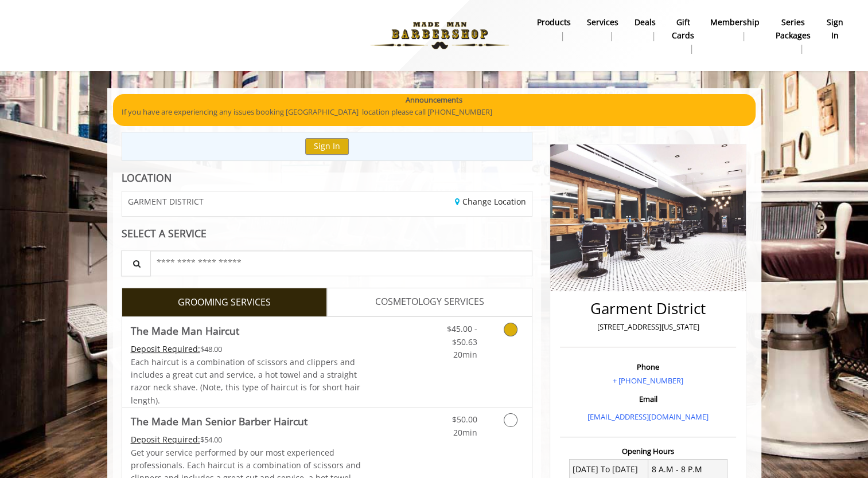 The height and width of the screenshot is (478, 868). I want to click on h3: Opening Hours, so click(647, 451).